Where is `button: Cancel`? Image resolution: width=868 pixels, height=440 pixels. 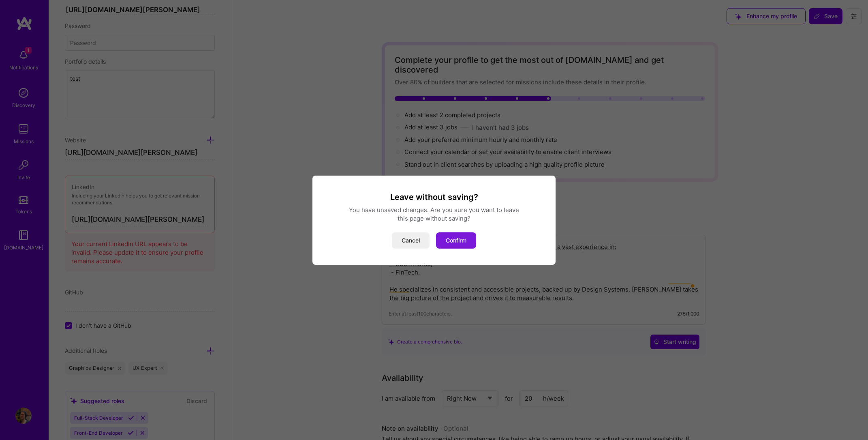 button: Cancel is located at coordinates (411, 241).